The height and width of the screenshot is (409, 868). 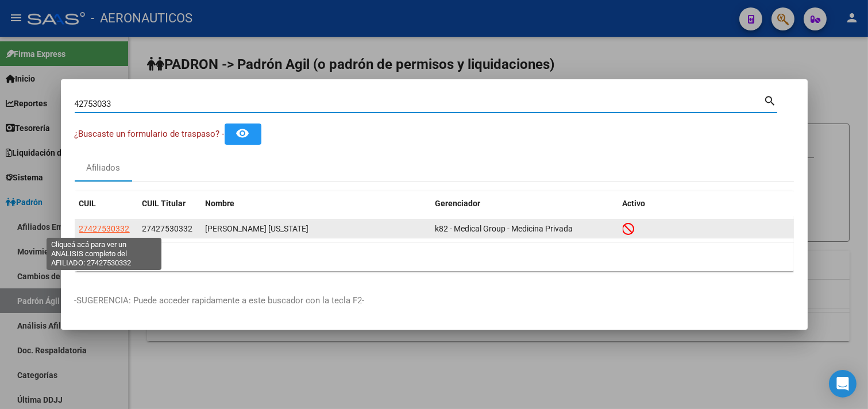 What do you see at coordinates (434, 300) in the screenshot?
I see `p: -SUGERENCIA: Puede acceder rapidamente a este buscador con la tecla F2-` at bounding box center [434, 300].